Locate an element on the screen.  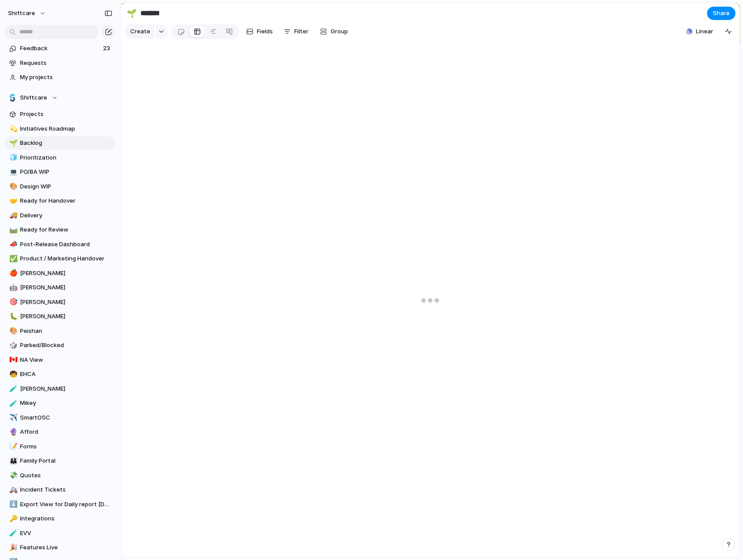
a: 🎨Design WIP is located at coordinates (60, 187).